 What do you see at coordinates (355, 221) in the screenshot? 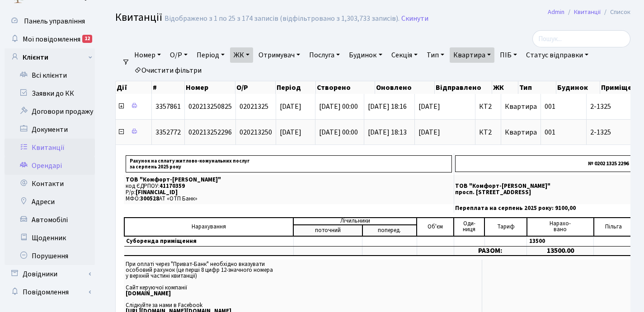
I see `td: Лічильники` at bounding box center [355, 221].